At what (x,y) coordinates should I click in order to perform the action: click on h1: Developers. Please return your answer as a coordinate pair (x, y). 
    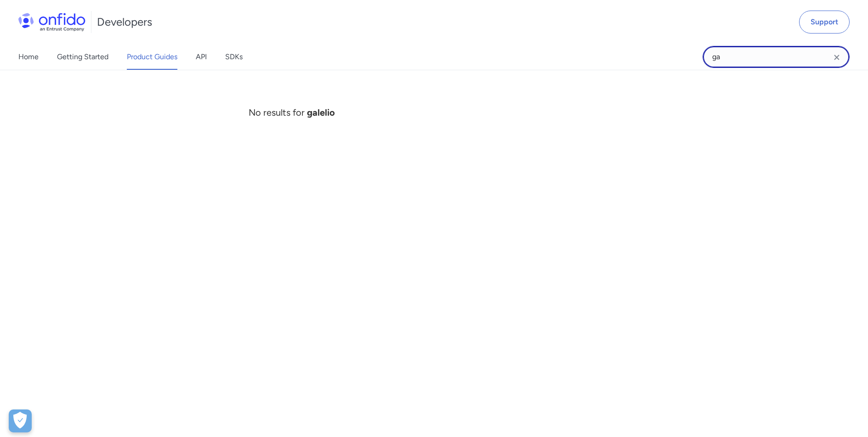
    Looking at the image, I should click on (124, 22).